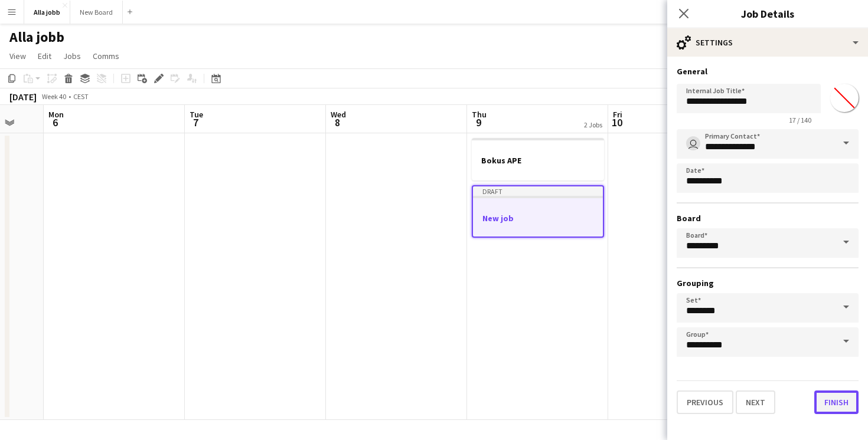 This screenshot has width=868, height=440. What do you see at coordinates (55, 122) in the screenshot?
I see `span: 6` at bounding box center [55, 122].